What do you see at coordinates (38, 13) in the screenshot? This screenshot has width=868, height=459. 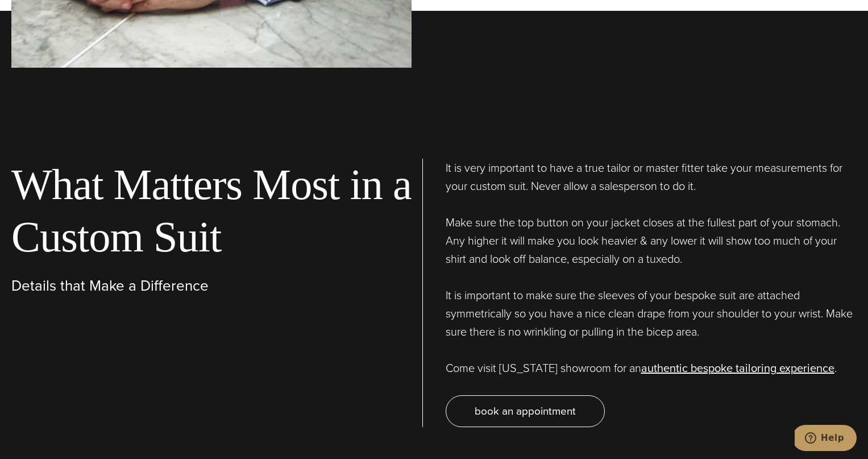 I see `span: Help` at bounding box center [38, 13].